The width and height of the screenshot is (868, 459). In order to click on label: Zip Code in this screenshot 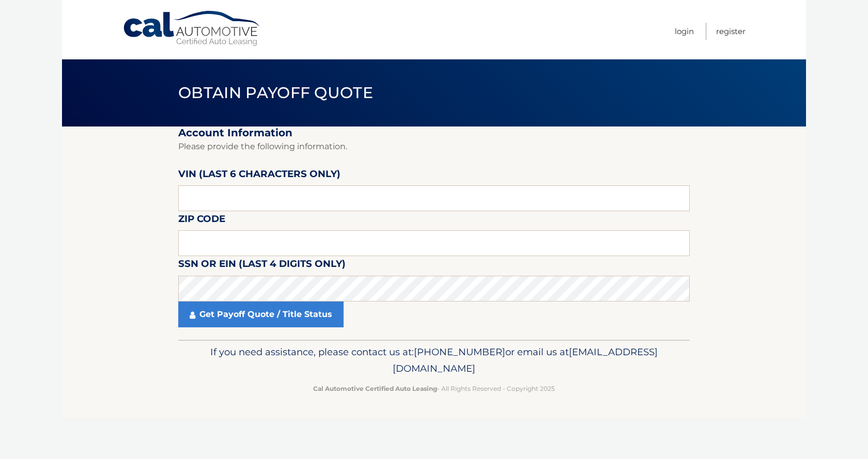, I will do `click(201, 221)`.